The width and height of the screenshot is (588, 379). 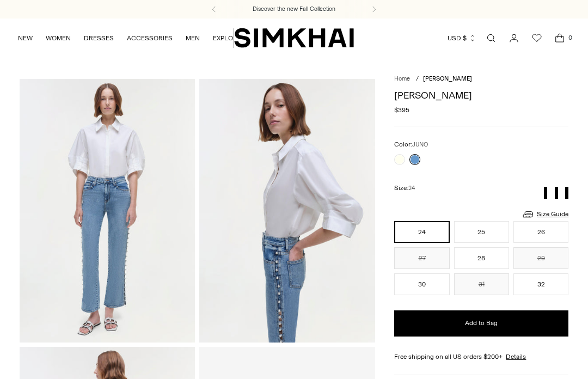 I want to click on button: 28, so click(x=481, y=259).